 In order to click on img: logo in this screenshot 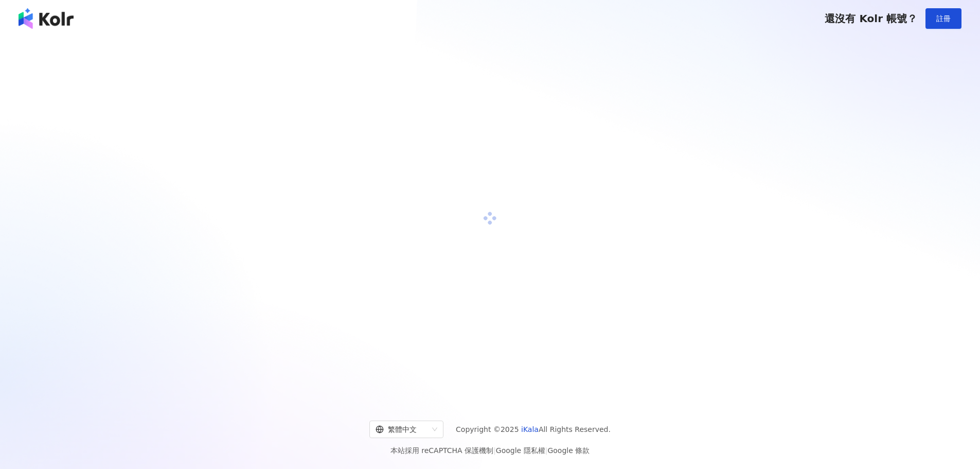, I will do `click(46, 18)`.